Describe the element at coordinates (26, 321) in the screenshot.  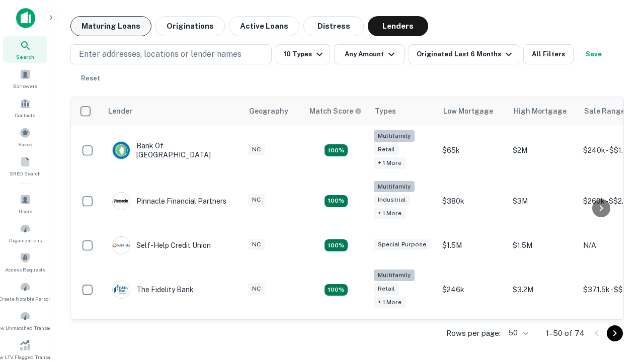
I see `a: Review Unmatched Transactions` at that location.